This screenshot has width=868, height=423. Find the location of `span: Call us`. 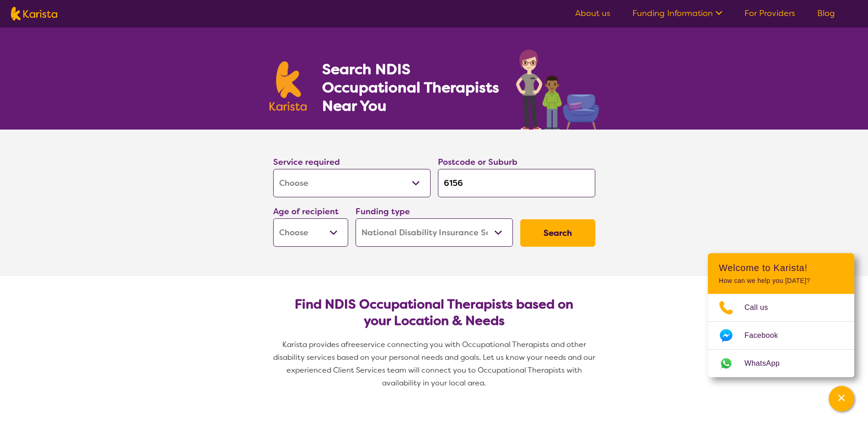

span: Call us is located at coordinates (762, 308).